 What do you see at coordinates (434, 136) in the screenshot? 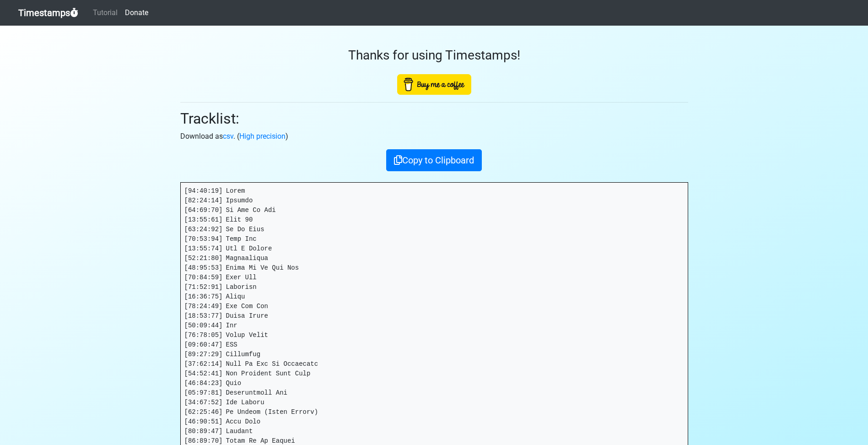
I see `p: Download as . ( )` at bounding box center [434, 136].